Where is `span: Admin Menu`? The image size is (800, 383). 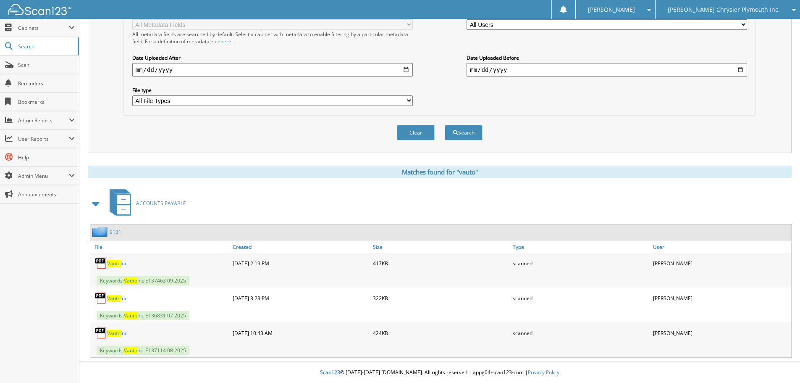
span: Admin Menu is located at coordinates (43, 176).